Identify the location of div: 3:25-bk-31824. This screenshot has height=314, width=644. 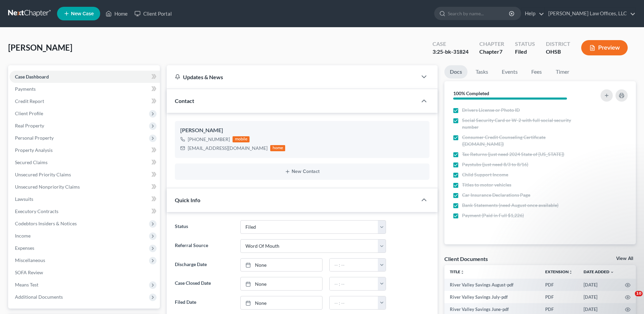
(450, 52).